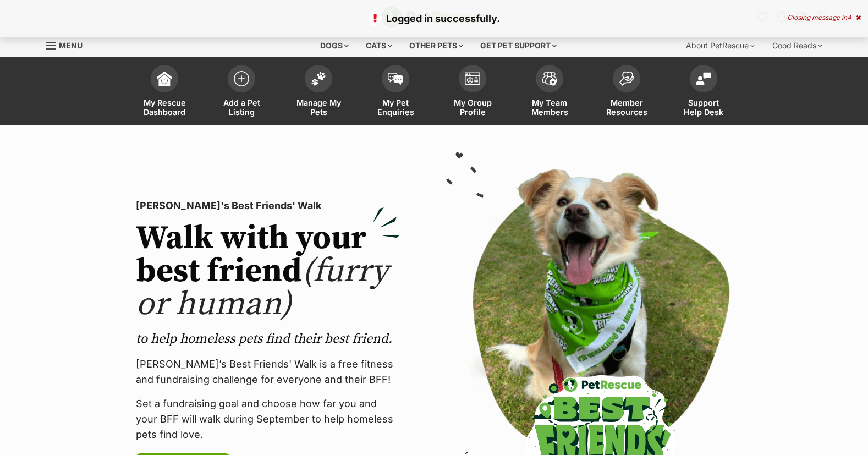 The width and height of the screenshot is (868, 455). Describe the element at coordinates (268, 339) in the screenshot. I see `p: to help homeless pets find their best friend.` at that location.